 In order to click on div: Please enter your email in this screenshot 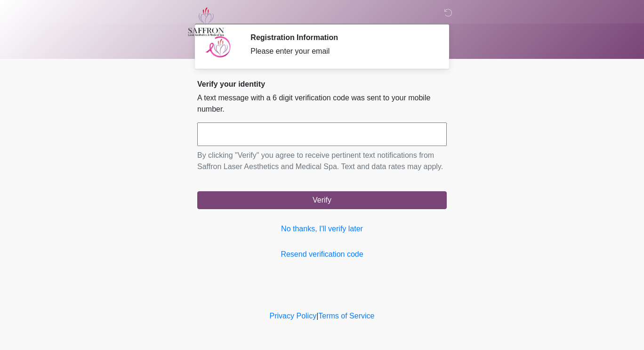, I will do `click(341, 51)`.